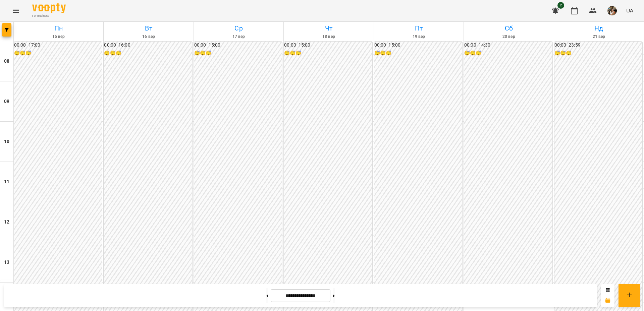  What do you see at coordinates (16, 11) in the screenshot?
I see `button: Menu` at bounding box center [16, 11].